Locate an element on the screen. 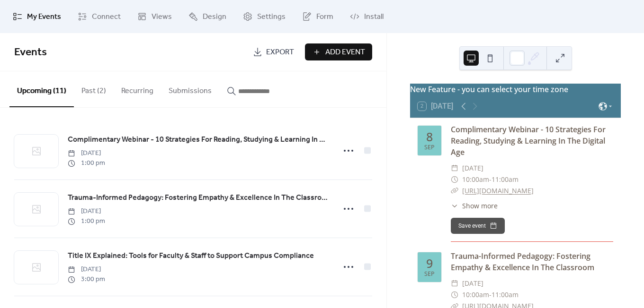 This screenshot has width=644, height=308. span: Design is located at coordinates (215, 17).